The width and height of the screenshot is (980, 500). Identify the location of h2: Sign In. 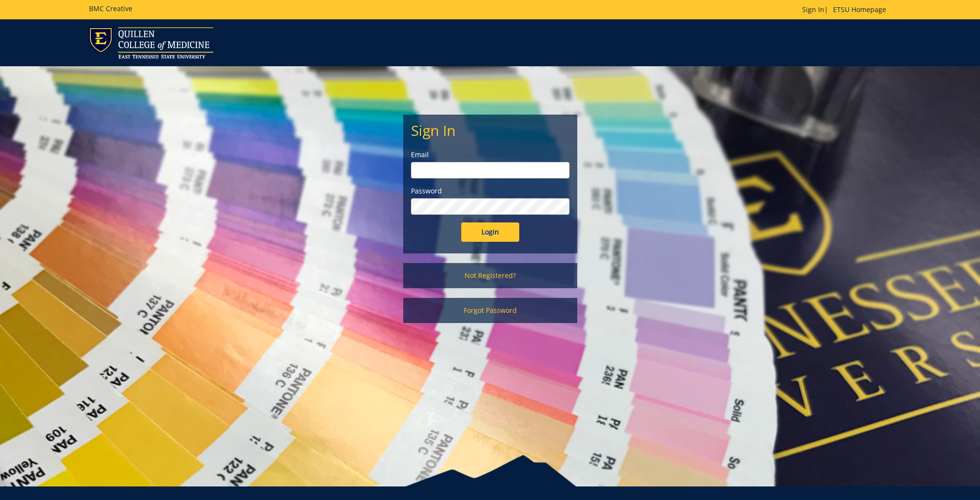
(490, 130).